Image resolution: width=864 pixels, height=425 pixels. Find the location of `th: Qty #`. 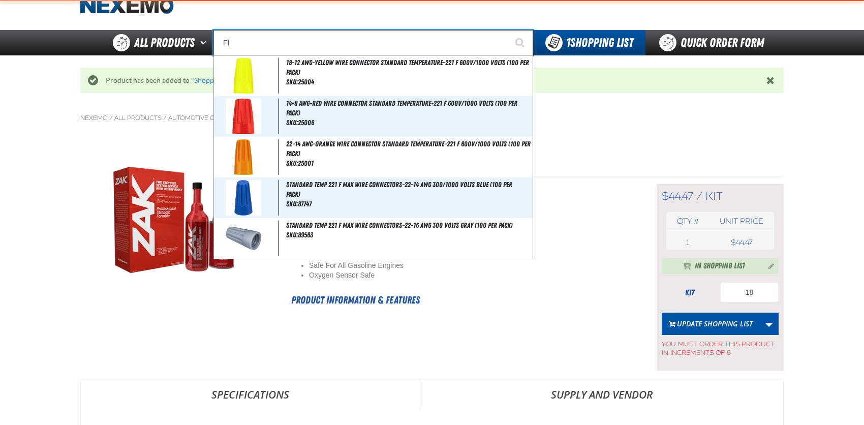

th: Qty # is located at coordinates (688, 221).